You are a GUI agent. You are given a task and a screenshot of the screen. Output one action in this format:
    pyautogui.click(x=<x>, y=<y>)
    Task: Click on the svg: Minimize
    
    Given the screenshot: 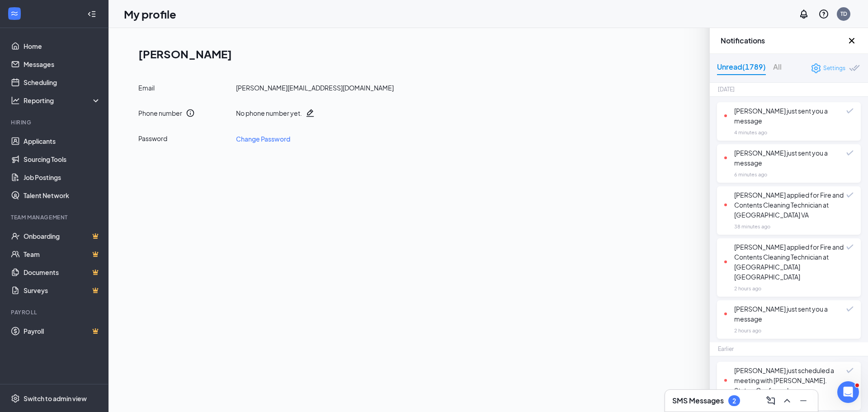 What is the action you would take?
    pyautogui.click(x=803, y=401)
    